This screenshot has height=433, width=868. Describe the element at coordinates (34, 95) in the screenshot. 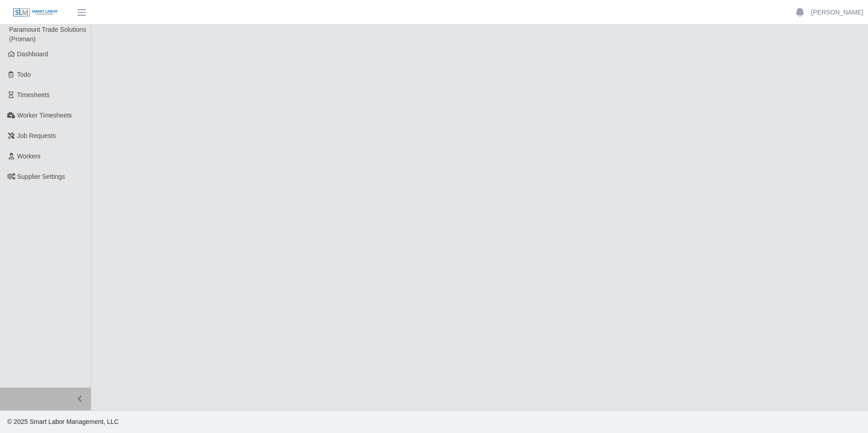

I see `span: Timesheets` at that location.